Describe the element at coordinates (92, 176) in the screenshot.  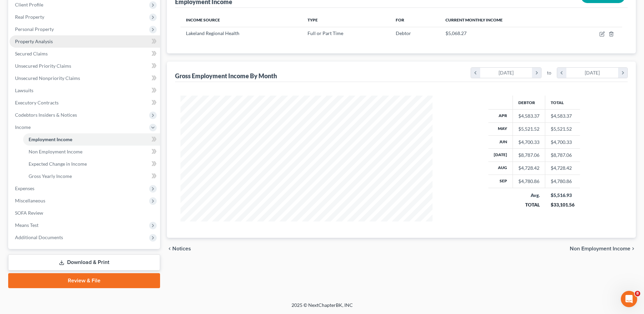
I see `a: Gross Yearly Income` at that location.